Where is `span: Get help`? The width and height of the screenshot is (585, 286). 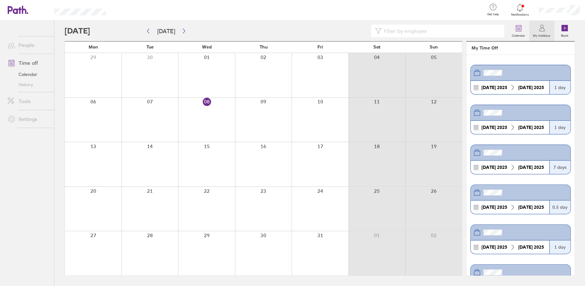
span: Get help is located at coordinates (492, 14).